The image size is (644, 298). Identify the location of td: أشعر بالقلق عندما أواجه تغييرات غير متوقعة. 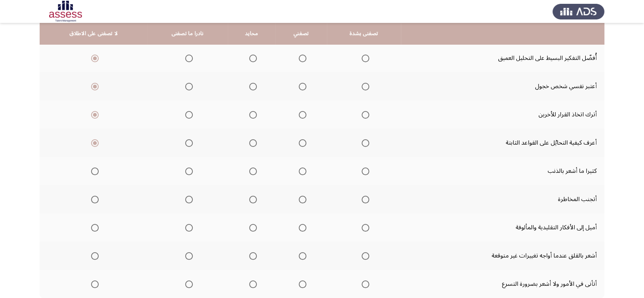
(503, 255).